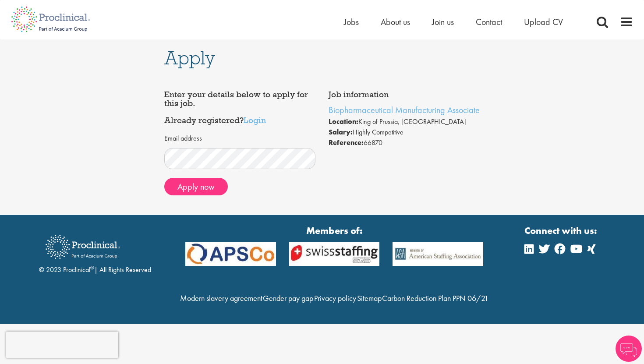 The image size is (644, 364). What do you see at coordinates (628, 349) in the screenshot?
I see `img: Chatbot` at bounding box center [628, 349].